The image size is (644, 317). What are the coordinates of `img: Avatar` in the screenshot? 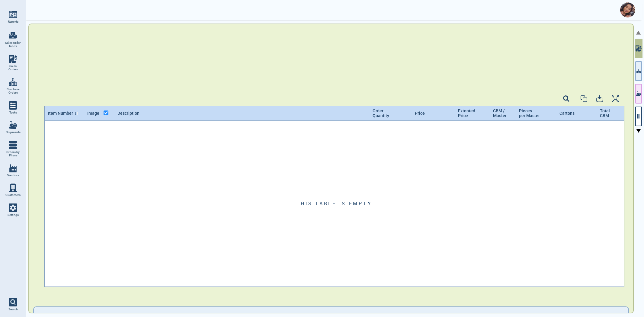 It's located at (627, 10).